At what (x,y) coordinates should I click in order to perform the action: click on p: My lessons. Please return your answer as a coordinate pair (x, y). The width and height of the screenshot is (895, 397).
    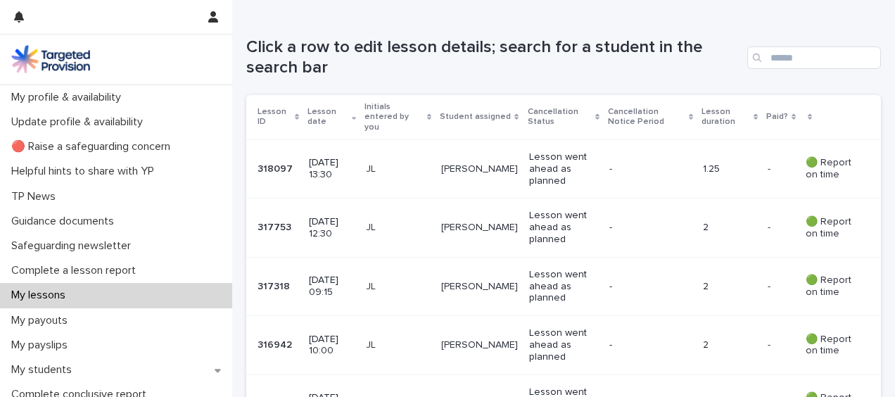
    Looking at the image, I should click on (41, 295).